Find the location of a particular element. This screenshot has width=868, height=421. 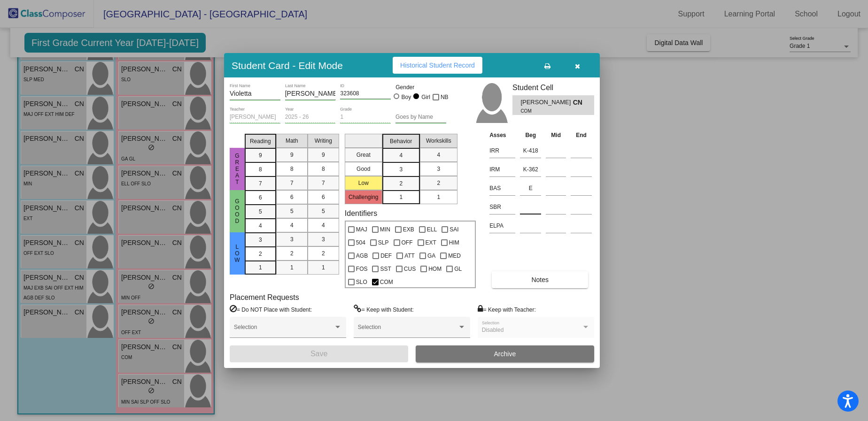

span: SST is located at coordinates (385, 269).